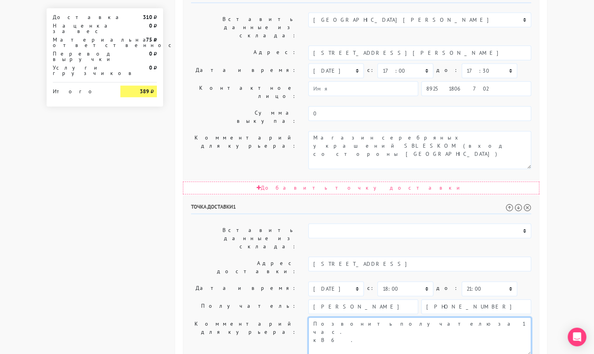 This screenshot has width=594, height=354. What do you see at coordinates (81, 42) in the screenshot?
I see `div: Материальная ответственность` at bounding box center [81, 42].